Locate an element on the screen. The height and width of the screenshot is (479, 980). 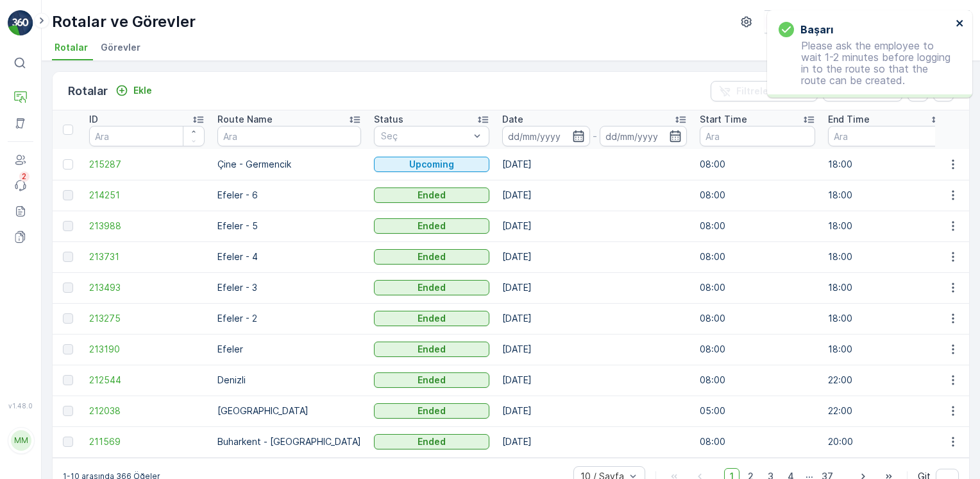
p: Seç is located at coordinates (425, 136).